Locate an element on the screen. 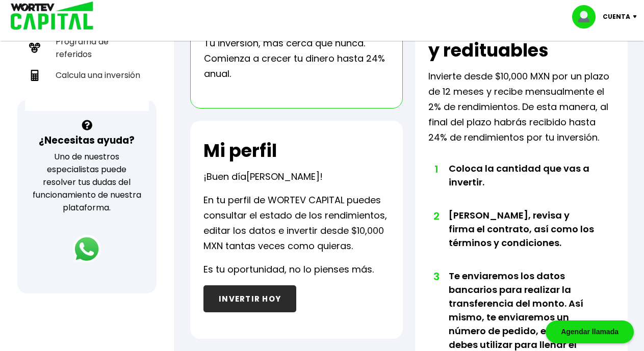 This screenshot has height=351, width=644. img: calculadora-icon.17d418c4.svg is located at coordinates (35, 75).